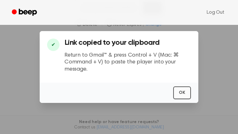 This screenshot has width=238, height=134. What do you see at coordinates (182, 92) in the screenshot?
I see `button: OK` at bounding box center [182, 92].